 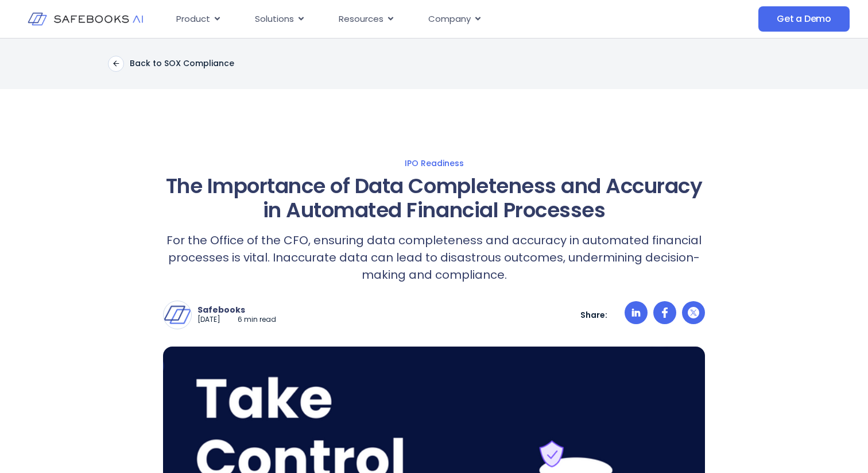 I want to click on nav: Menu, so click(x=414, y=19).